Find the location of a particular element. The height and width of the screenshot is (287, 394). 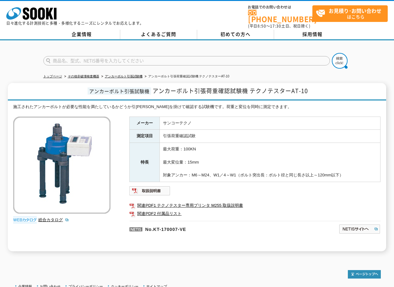

td: 引張荷重確認試験 is located at coordinates (270, 136).